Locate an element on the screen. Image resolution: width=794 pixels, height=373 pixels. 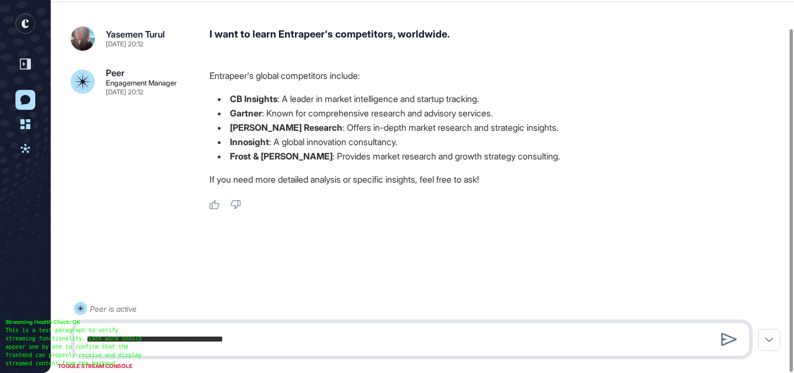
li: : Provides market research and growth strategy consulting. is located at coordinates (496, 156).